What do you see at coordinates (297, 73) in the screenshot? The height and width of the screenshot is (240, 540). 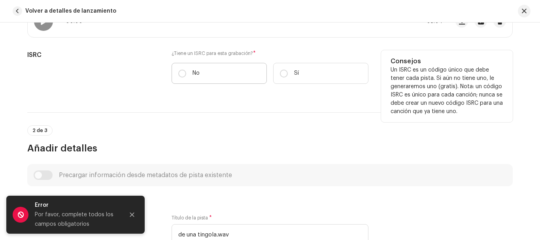 I see `p: Sí` at bounding box center [297, 73].